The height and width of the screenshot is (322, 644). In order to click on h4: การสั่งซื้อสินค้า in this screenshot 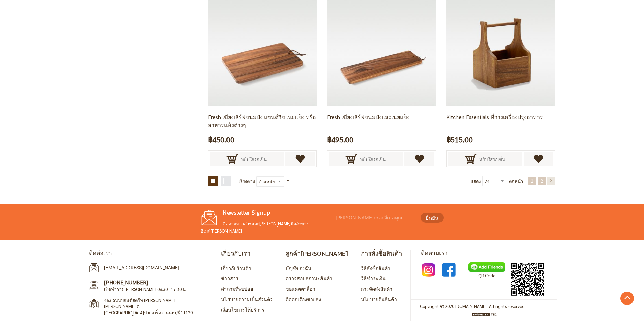, I will do `click(381, 253)`.